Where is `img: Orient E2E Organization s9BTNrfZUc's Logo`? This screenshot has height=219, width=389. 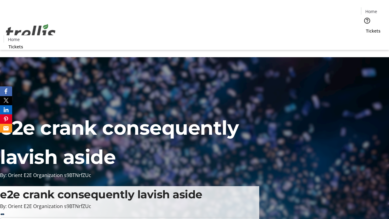 img: Orient E2E Organization s9BTNrfZUc's Logo is located at coordinates (31, 33).